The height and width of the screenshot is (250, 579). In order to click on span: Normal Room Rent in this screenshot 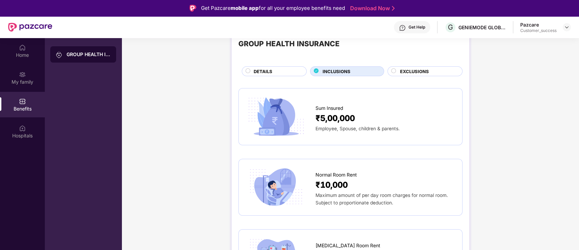, I will do `click(336, 175)`.